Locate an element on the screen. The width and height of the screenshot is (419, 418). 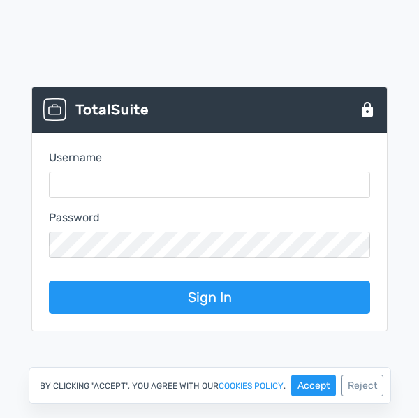
a: cookies policy is located at coordinates (250, 386).